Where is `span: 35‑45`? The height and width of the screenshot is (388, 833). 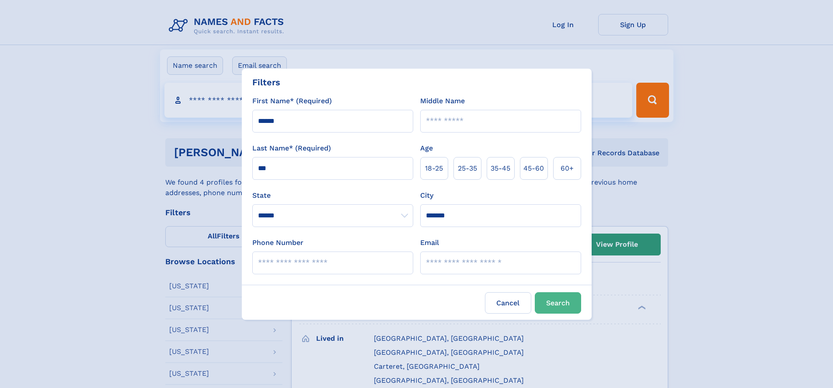 span: 35‑45 is located at coordinates (500, 168).